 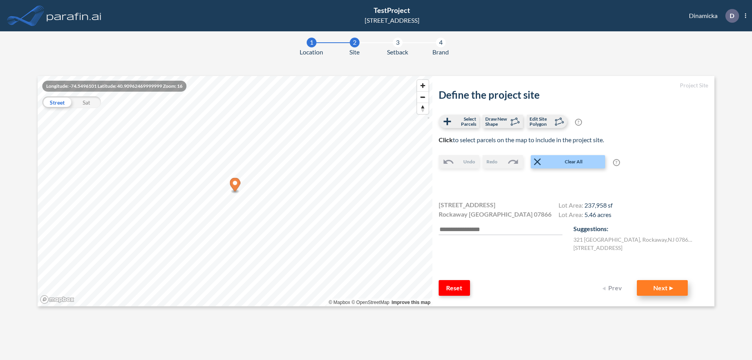 I want to click on span: Draw New Shape, so click(x=497, y=121).